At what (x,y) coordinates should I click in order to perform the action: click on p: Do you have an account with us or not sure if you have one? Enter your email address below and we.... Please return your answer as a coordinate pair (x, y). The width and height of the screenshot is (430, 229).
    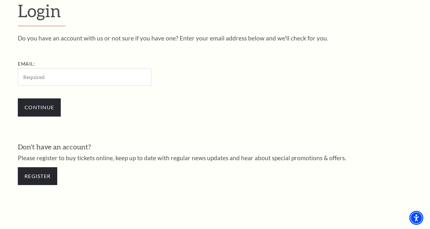
    Looking at the image, I should click on (215, 38).